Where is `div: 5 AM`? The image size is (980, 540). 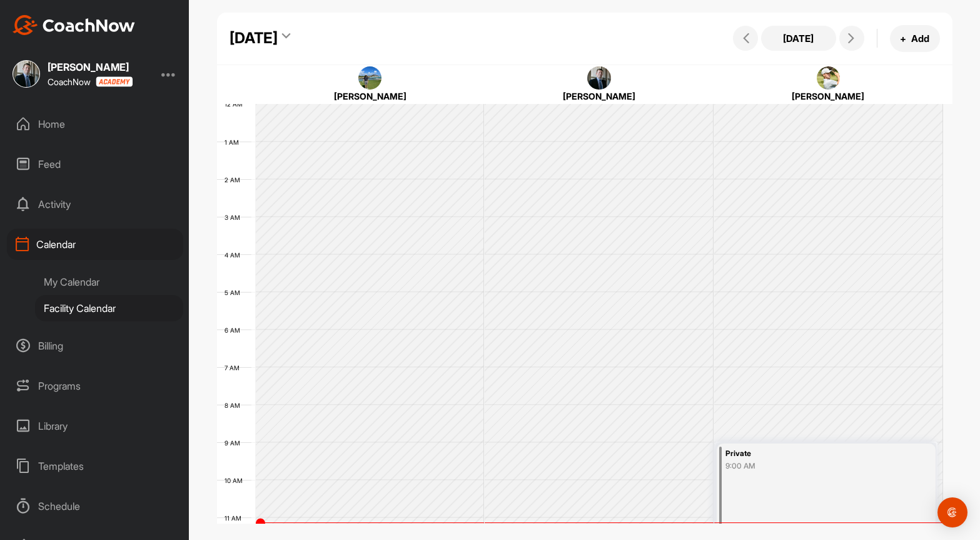
div: 5 AM is located at coordinates (234, 293).